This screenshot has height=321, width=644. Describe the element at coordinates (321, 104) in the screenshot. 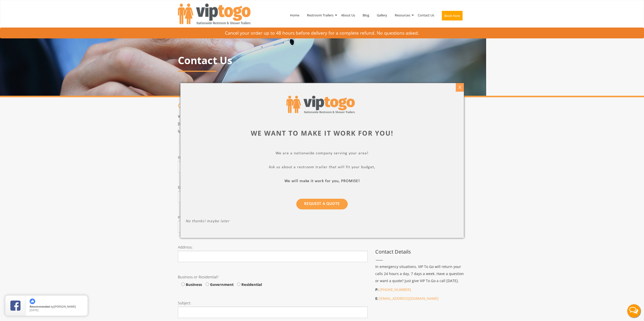

I see `img: viptogo logo` at that location.